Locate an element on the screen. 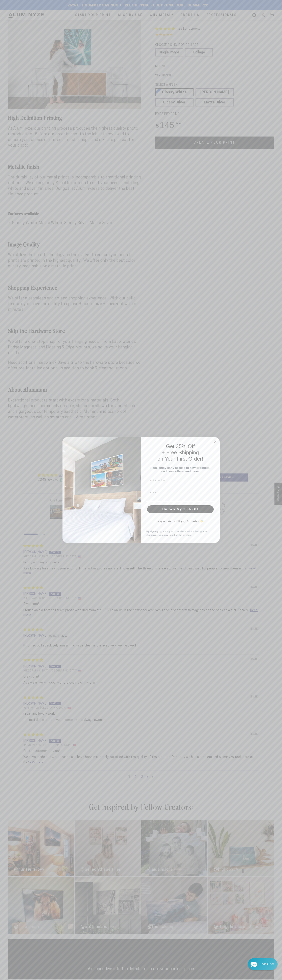 Image resolution: width=282 pixels, height=980 pixels. span: on Your First Order! is located at coordinates (180, 459).